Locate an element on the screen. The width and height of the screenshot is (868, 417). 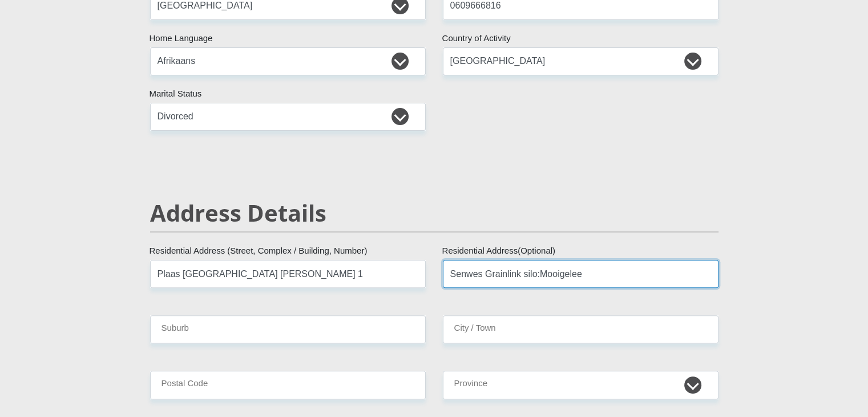
input: Address line 2 (Optional) is located at coordinates (580, 274).